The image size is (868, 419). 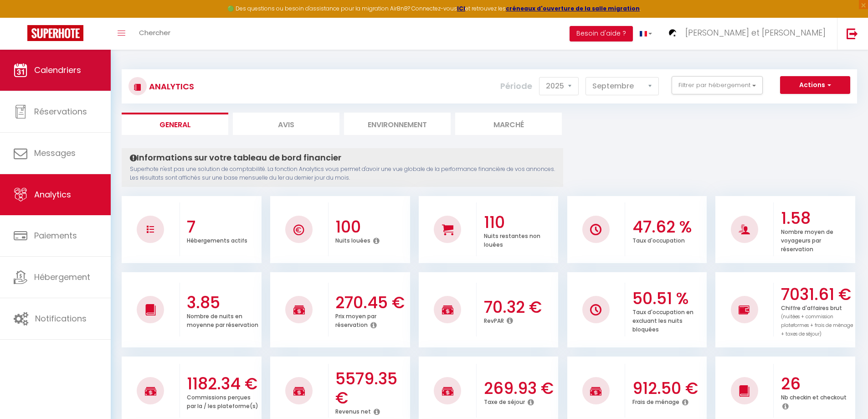 What do you see at coordinates (817, 320) in the screenshot?
I see `p: Chiffre d'affaires brut` at bounding box center [817, 320].